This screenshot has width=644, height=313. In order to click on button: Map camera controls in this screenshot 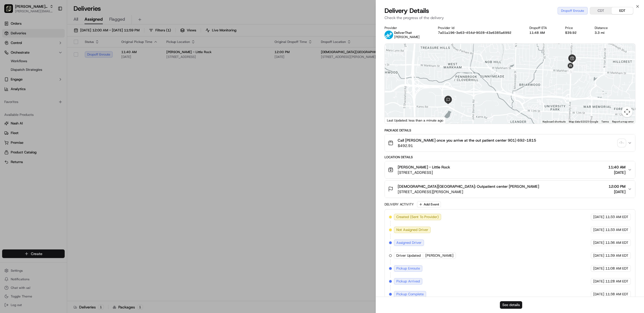, I will do `click(627, 112)`.